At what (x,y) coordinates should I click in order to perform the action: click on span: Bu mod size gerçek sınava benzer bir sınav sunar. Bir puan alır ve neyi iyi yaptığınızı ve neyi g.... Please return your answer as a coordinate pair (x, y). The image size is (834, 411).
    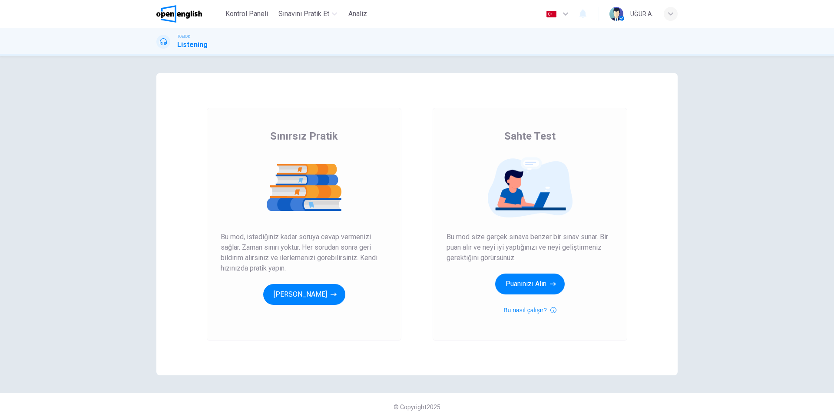
    Looking at the image, I should click on (530, 247).